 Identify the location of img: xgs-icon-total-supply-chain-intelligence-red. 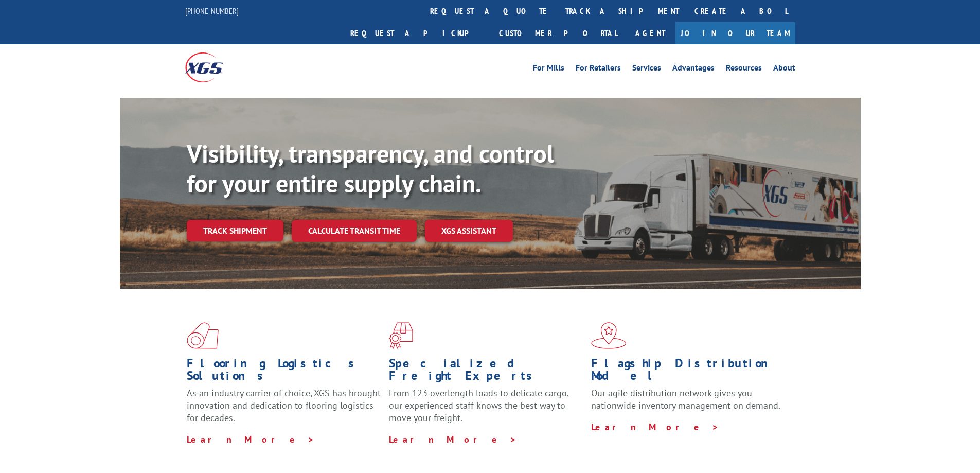
(203, 335).